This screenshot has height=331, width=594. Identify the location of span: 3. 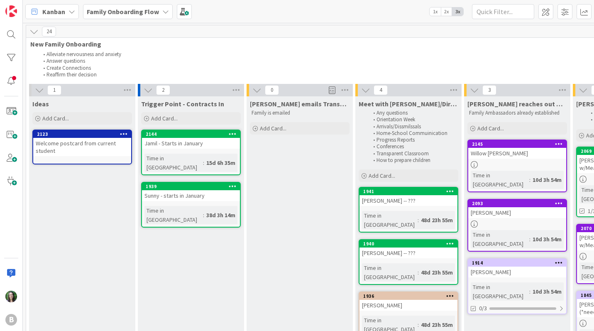
(489, 90).